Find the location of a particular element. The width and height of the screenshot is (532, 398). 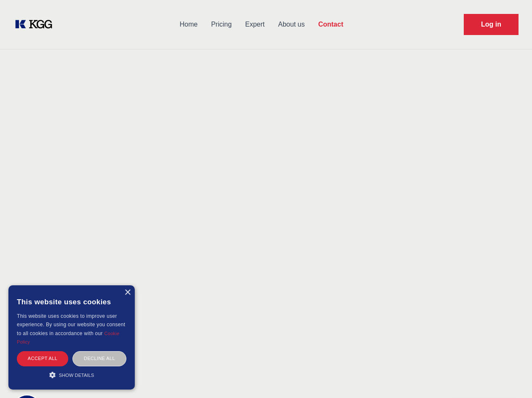

a: Home is located at coordinates (188, 24).